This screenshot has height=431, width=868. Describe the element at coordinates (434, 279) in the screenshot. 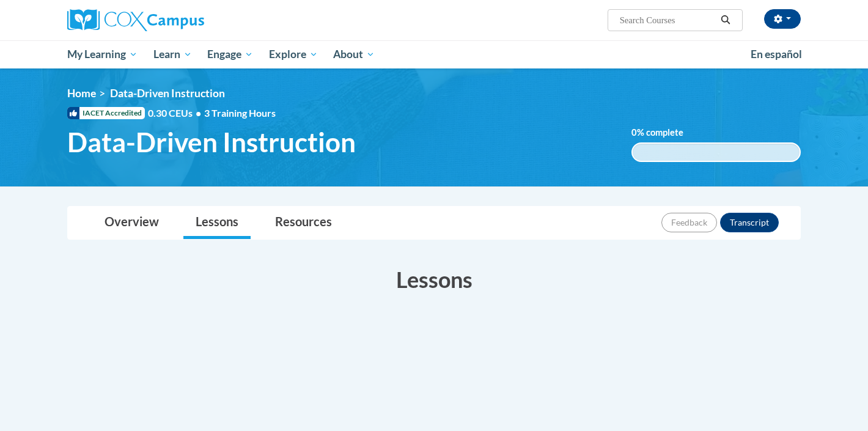

I see `h3: Lessons` at that location.